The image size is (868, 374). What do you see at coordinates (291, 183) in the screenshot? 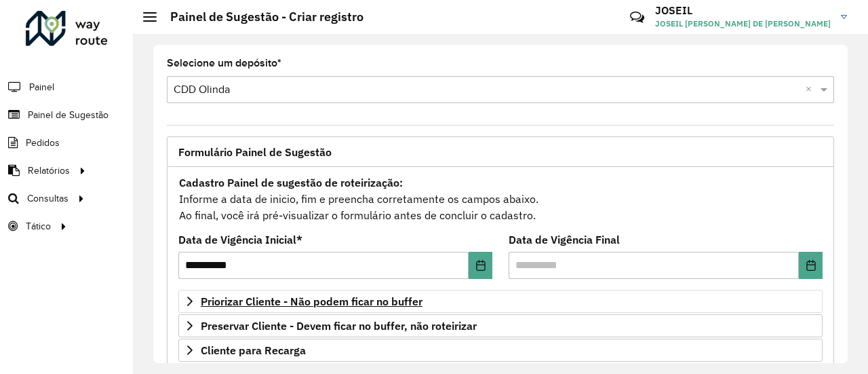
I see `strong: Cadastro Painel de sugestão de roteirização:` at bounding box center [291, 183].